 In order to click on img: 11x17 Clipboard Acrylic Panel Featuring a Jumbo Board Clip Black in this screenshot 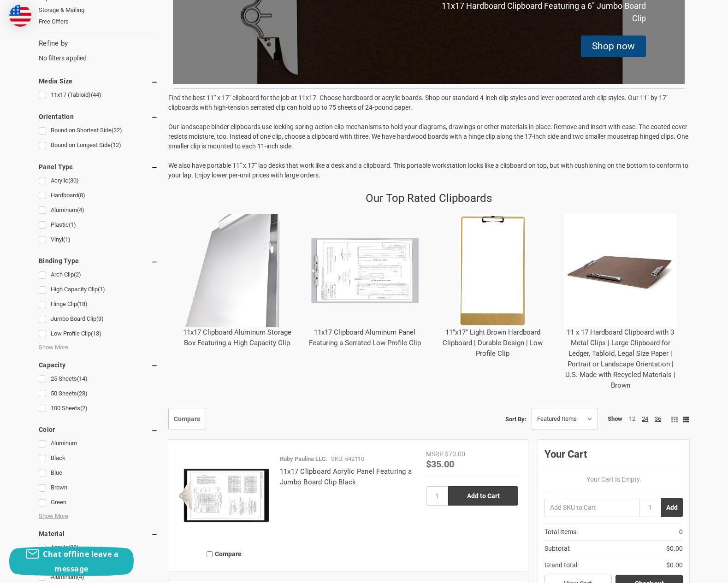, I will do `click(224, 495)`.